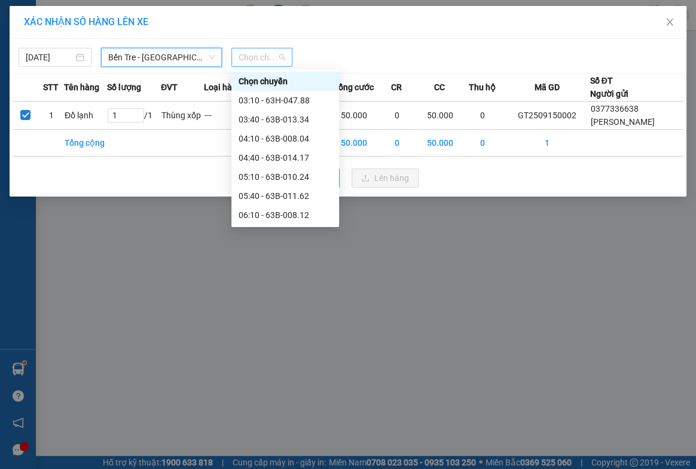  I want to click on span: 0986587532, so click(120, 45).